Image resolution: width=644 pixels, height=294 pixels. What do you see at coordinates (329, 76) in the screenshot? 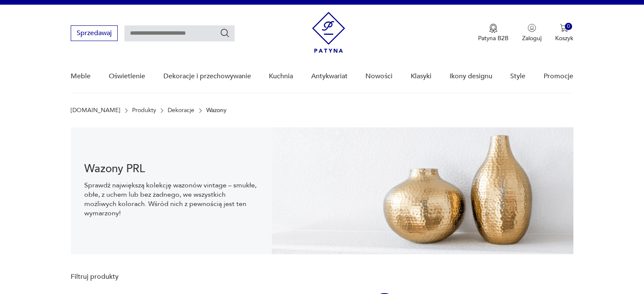
I see `a: Antykwariat` at bounding box center [329, 76].